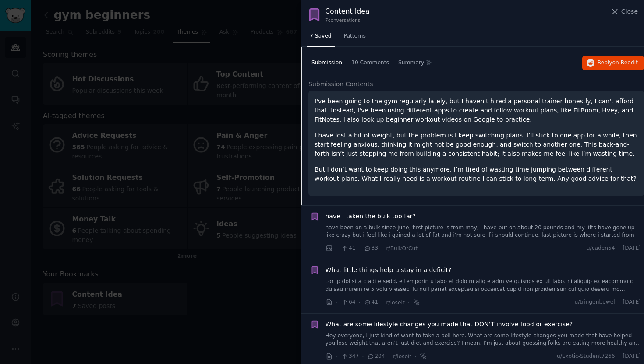 This screenshot has width=644, height=364. What do you see at coordinates (402, 248) in the screenshot?
I see `span: r/BulkOrCut` at bounding box center [402, 248].